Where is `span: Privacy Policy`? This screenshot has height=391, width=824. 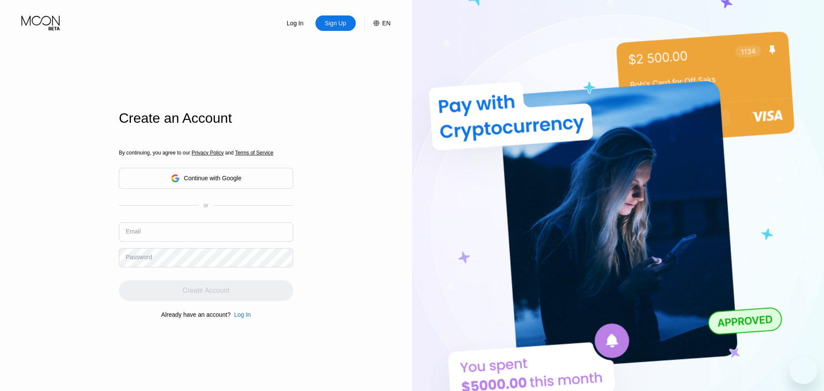 span: Privacy Policy is located at coordinates (207, 153).